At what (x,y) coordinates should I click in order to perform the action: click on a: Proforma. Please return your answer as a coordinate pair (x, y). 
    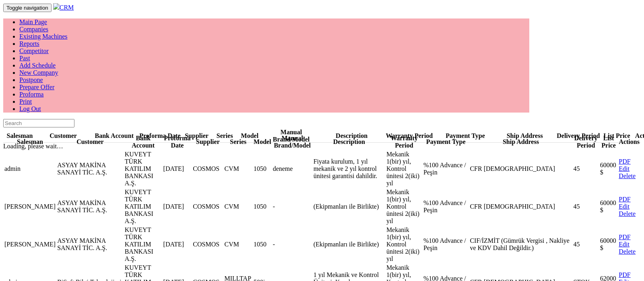
    Looking at the image, I should click on (32, 94).